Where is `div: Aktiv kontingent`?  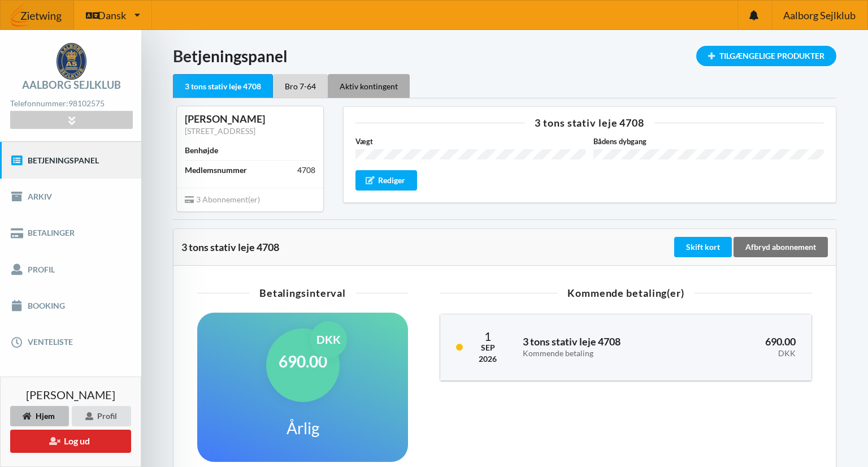 div: Aktiv kontingent is located at coordinates (368, 86).